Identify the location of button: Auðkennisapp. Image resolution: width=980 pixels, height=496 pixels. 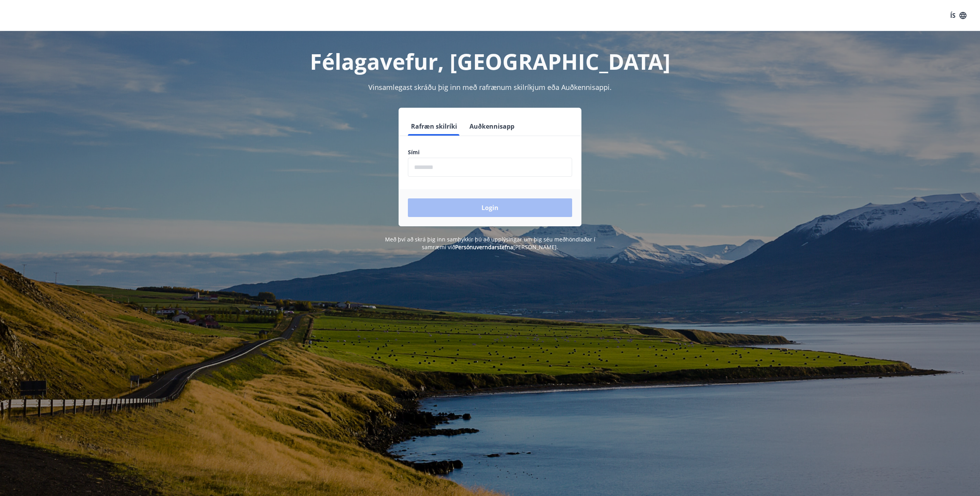
(492, 126).